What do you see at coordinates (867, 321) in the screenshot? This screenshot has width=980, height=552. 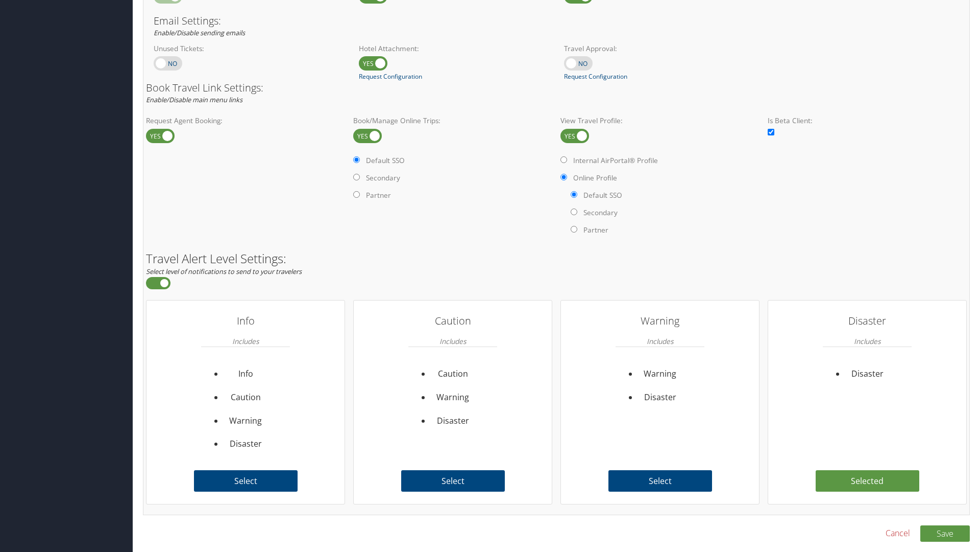 I see `h3: Disaster` at bounding box center [867, 321].